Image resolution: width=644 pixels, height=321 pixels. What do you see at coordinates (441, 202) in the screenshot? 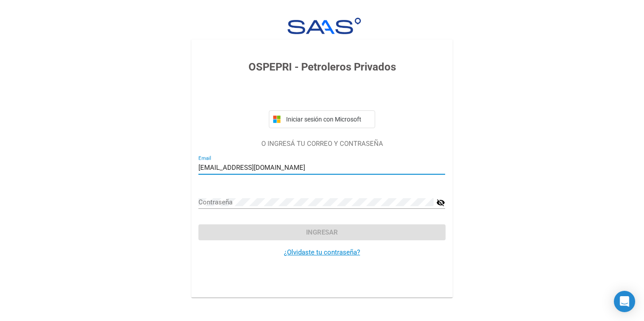
I see `mat-icon: visibility_off` at bounding box center [441, 202].